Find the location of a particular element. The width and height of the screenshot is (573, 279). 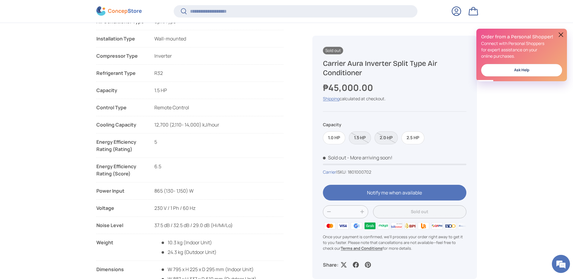

span: 24.3 kg (Outdoor Unit) is located at coordinates (188, 252).